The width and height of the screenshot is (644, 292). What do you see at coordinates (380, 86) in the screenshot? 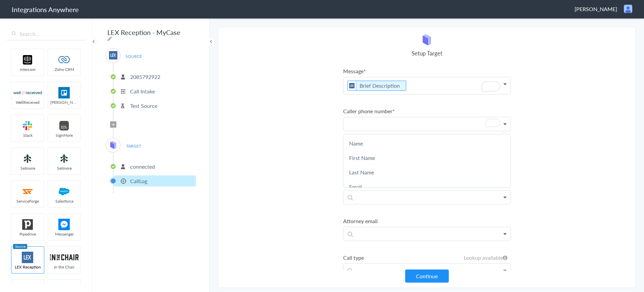
I see `a: Brief Description` at bounding box center [380, 86].